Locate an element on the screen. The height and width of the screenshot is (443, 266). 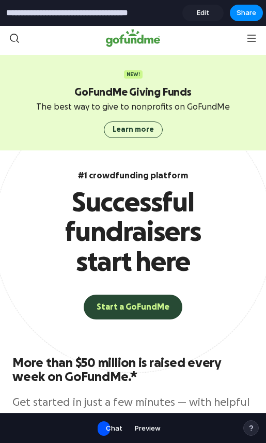
span: Chat is located at coordinates (114, 429).